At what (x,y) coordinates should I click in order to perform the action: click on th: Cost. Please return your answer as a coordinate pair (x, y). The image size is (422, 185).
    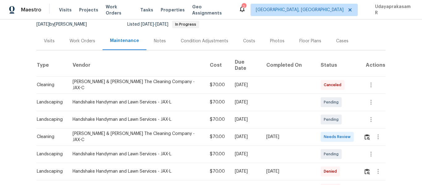
    Looking at the image, I should click on (217, 65).